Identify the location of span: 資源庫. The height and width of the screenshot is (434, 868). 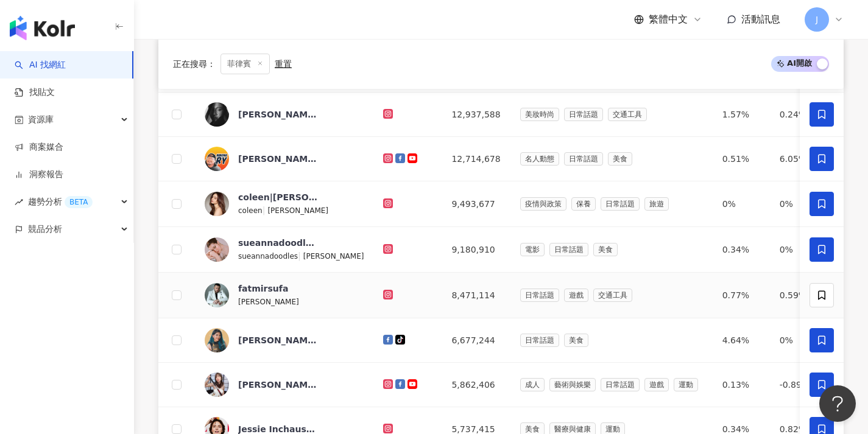
(41, 119).